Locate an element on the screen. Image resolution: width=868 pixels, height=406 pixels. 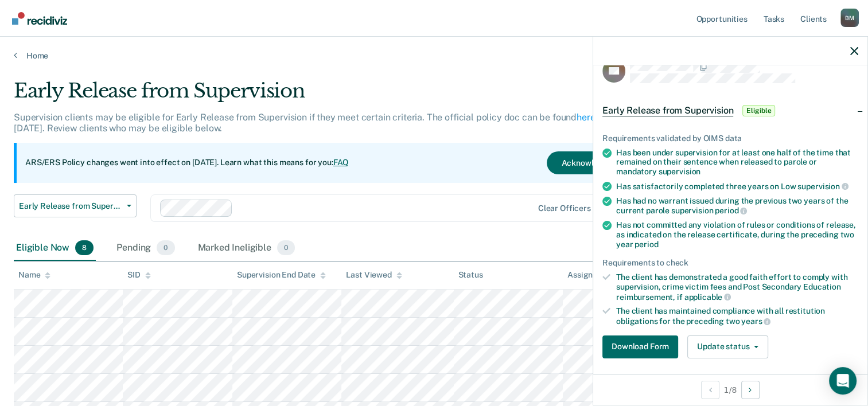
div: Status is located at coordinates (471, 275).